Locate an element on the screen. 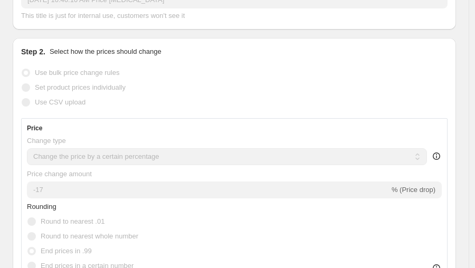  input: -15 is located at coordinates (208, 190).